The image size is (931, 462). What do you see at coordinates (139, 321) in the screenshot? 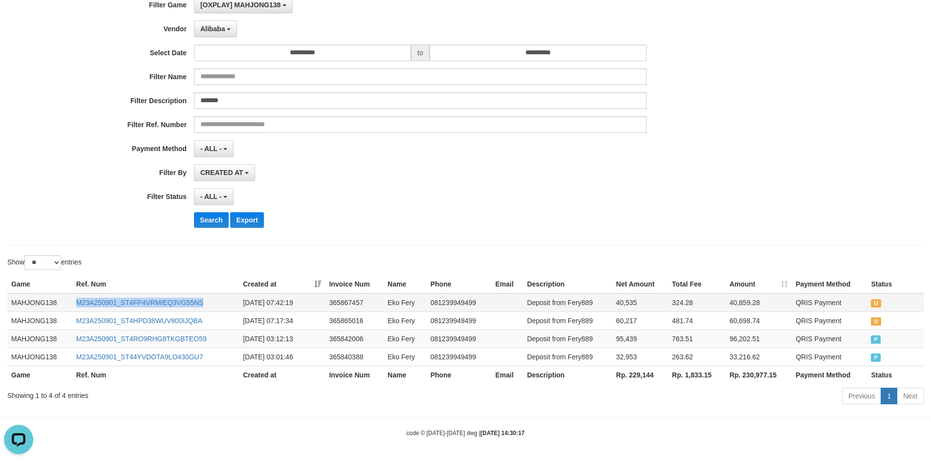
I see `a: M23A250901_ST4HPD38WUV800IJQBA` at bounding box center [139, 321].